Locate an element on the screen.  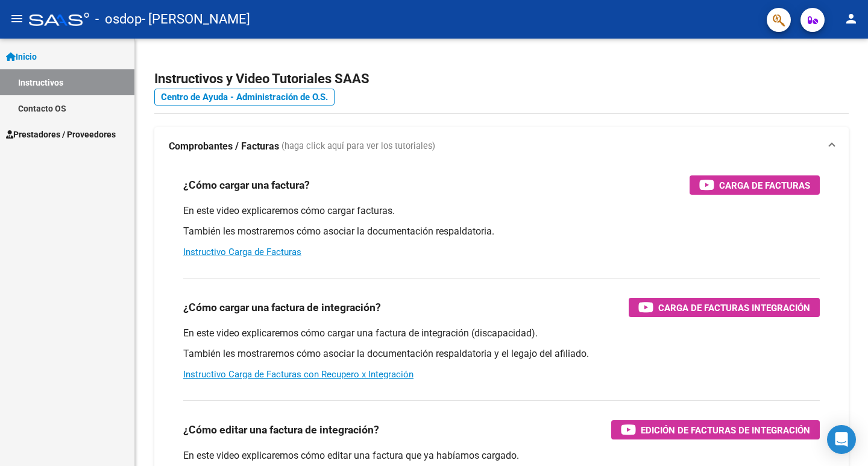
button: Carga de Facturas is located at coordinates (754, 185).